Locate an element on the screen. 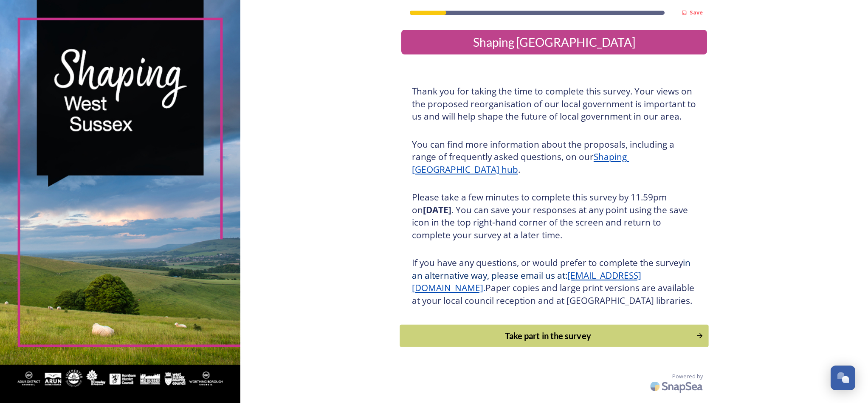  h3: You can find more information about the proposals, including a range of frequently asked question... is located at coordinates (554, 157).